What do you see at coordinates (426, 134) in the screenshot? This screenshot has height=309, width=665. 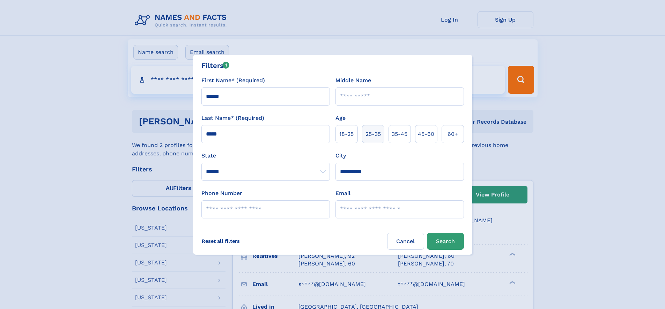 I see `span: 45‑60` at bounding box center [426, 134].